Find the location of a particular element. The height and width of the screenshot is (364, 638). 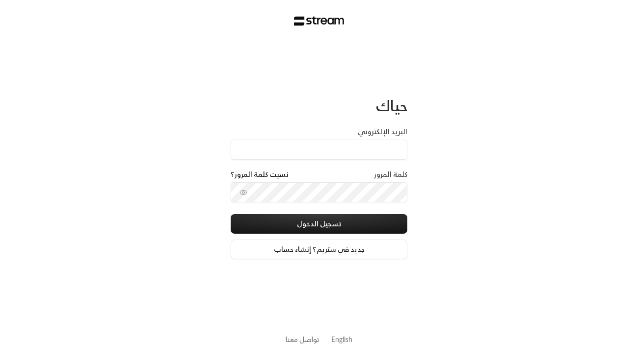

a: جديد في ستريم؟ إنشاء حساب is located at coordinates (319, 250).